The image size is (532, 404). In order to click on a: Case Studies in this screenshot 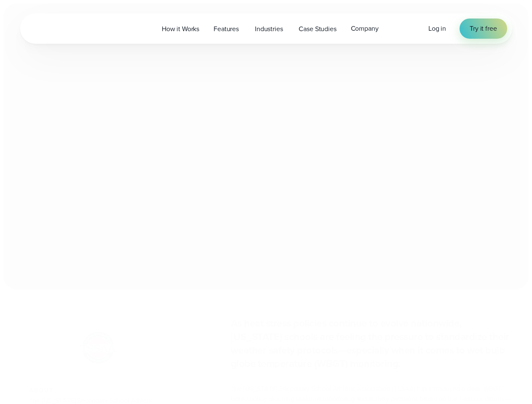, I will do `click(317, 28)`.